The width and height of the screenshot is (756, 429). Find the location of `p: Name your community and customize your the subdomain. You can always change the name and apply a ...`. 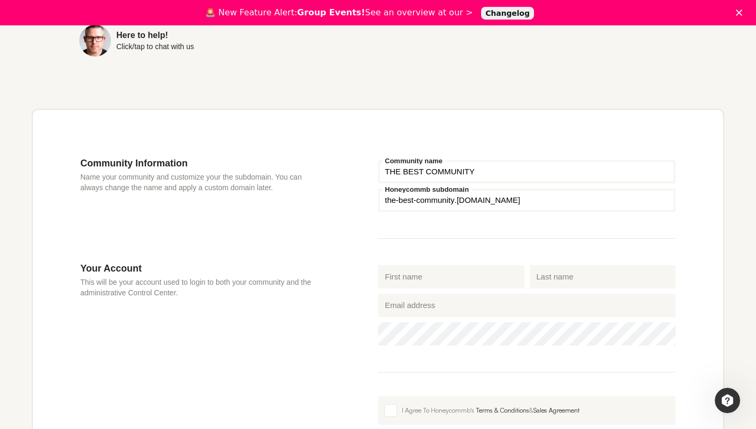

p: Name your community and customize your the subdomain. You can always change the name and apply a ... is located at coordinates (197, 182).